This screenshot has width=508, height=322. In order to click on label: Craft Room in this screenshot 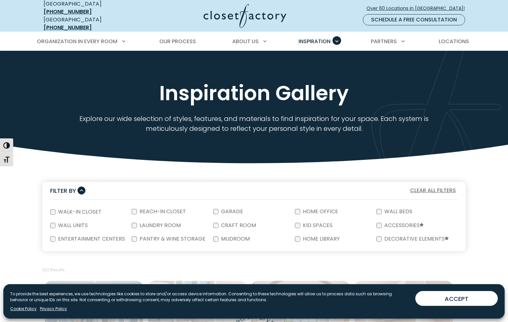, I will do `click(238, 226)`.